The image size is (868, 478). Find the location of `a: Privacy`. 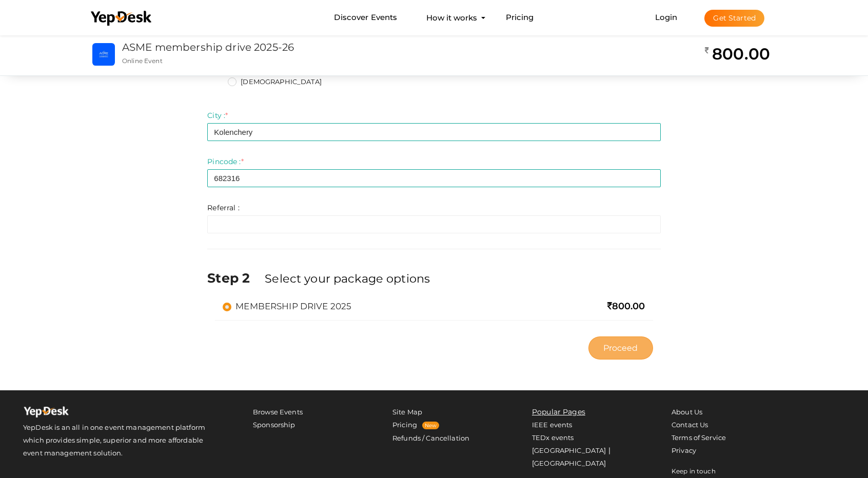

a: Privacy is located at coordinates (684, 450).